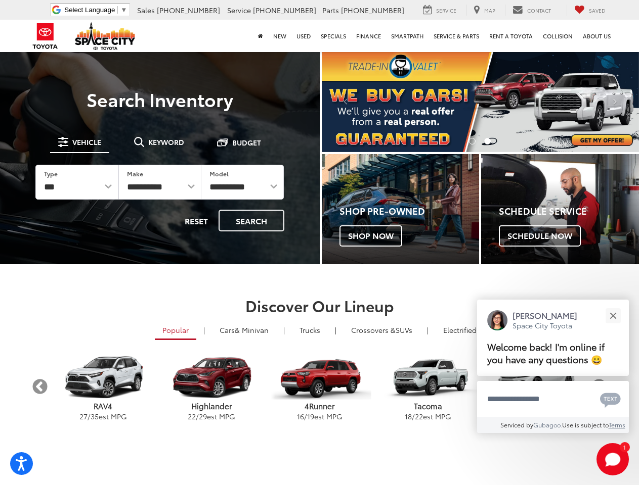  Describe the element at coordinates (160, 99) in the screenshot. I see `h3: Search Inventory` at that location.